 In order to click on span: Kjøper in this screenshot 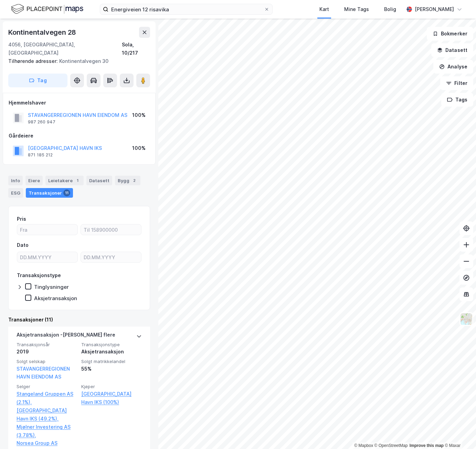, I will do `click(112, 386)`.